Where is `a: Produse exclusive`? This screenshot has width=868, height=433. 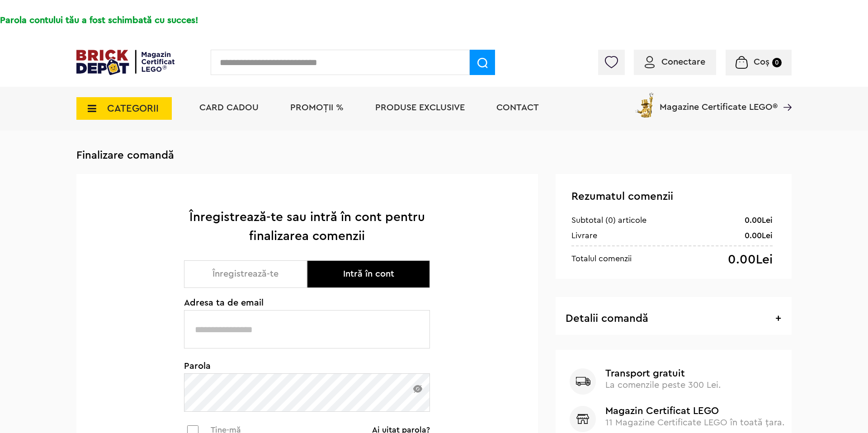 a: Produse exclusive is located at coordinates (420, 107).